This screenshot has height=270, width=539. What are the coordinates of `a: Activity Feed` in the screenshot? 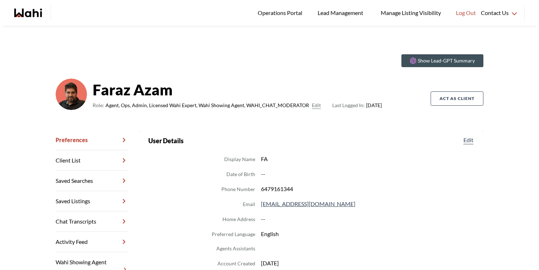 It's located at (92, 241).